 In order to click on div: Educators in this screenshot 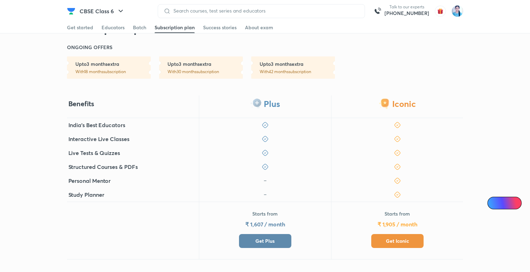, I will do `click(113, 28)`.